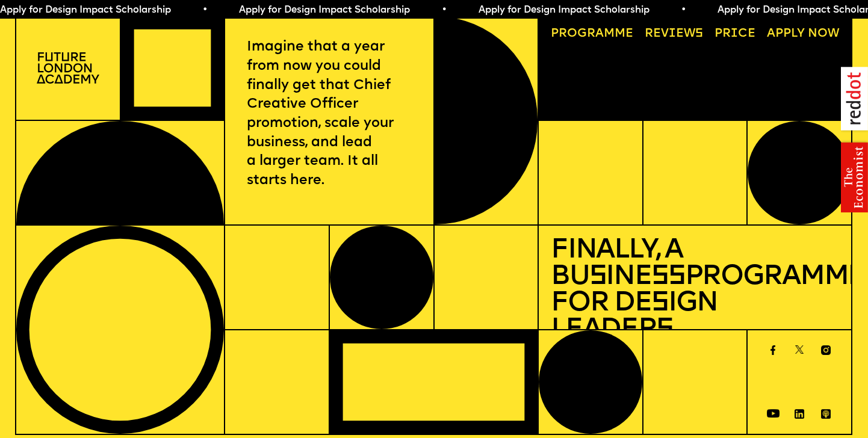 This screenshot has height=438, width=868. Describe the element at coordinates (599, 34) in the screenshot. I see `span: a` at that location.